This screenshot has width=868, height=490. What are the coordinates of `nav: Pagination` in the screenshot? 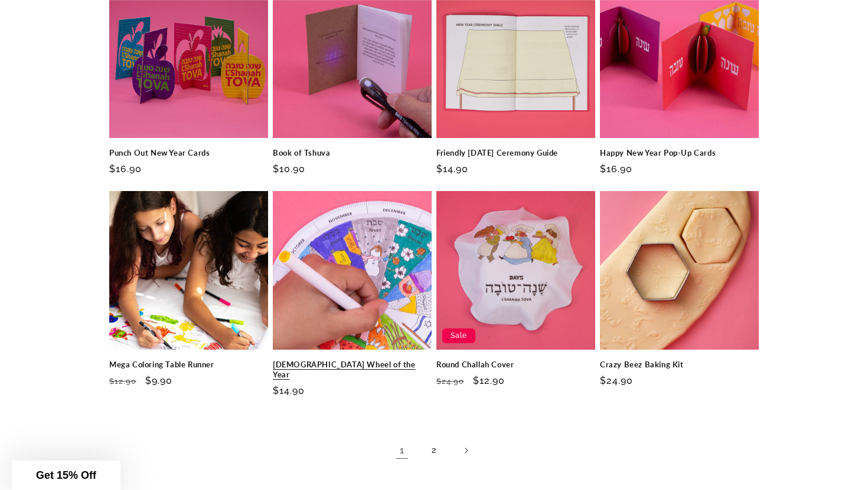 It's located at (434, 451).